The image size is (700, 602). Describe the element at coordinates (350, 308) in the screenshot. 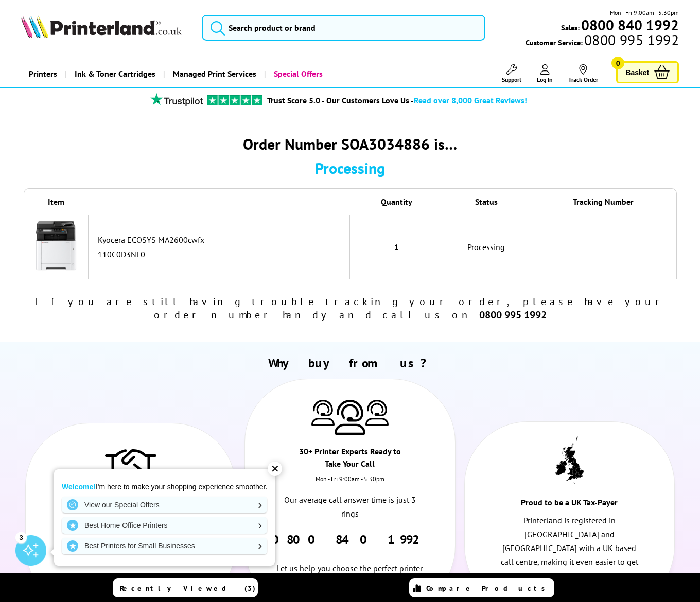

I see `div: If you are still having trouble tracking your order, please have your order number handy and call...` at that location.